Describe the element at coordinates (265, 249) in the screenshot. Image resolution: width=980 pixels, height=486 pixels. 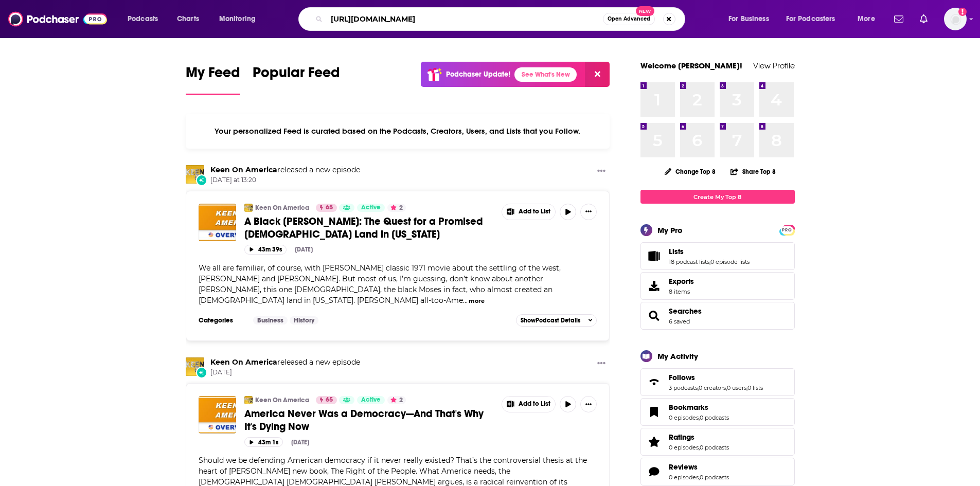
I see `button: 43m 39s` at that location.